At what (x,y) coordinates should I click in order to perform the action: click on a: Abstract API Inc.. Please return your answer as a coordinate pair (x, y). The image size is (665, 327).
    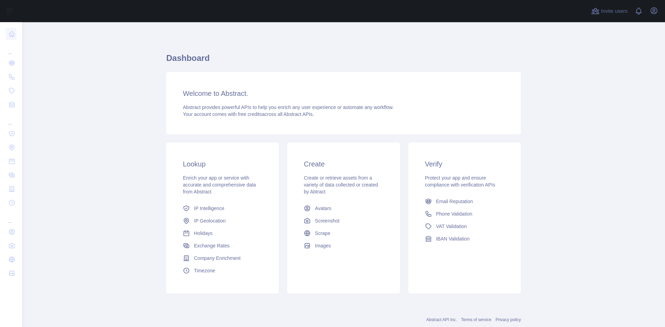
    Looking at the image, I should click on (441, 320).